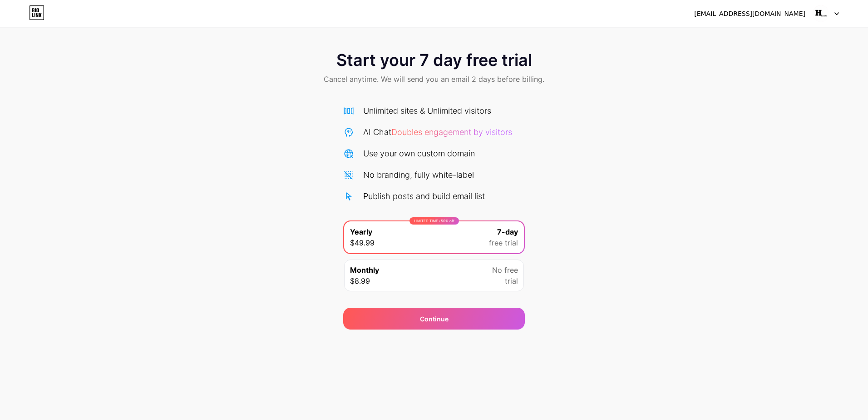 Image resolution: width=868 pixels, height=420 pixels. Describe the element at coordinates (418, 174) in the screenshot. I see `div: No branding, fully white-label` at that location.